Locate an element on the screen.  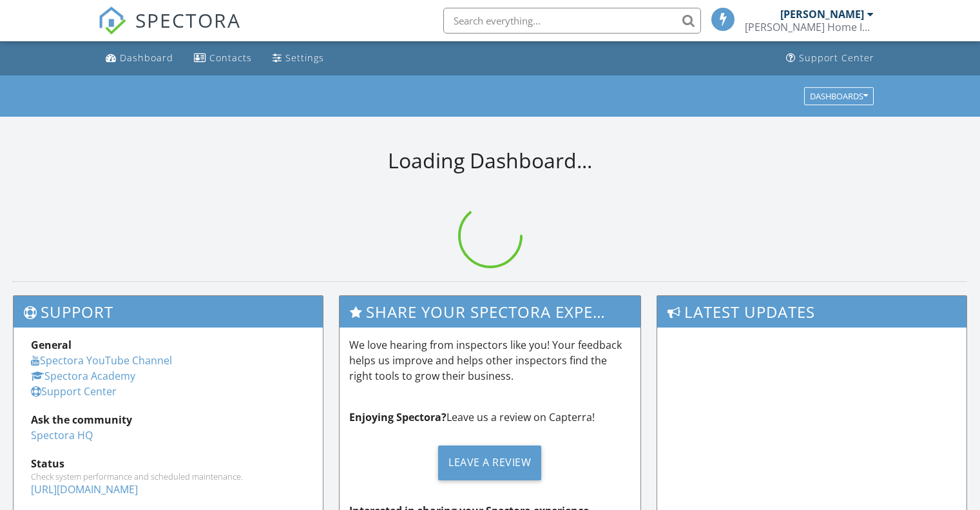
div: Dashboards is located at coordinates (839, 96).